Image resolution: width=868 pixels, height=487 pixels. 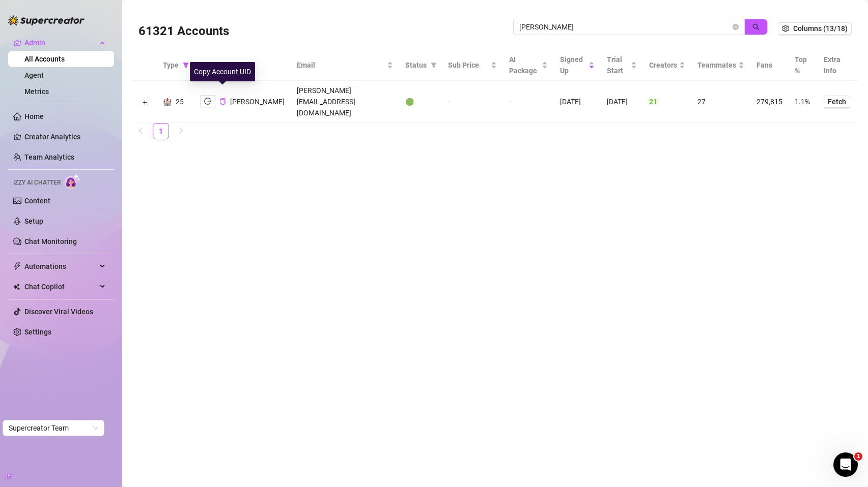 I want to click on span: crown, so click(x=18, y=43).